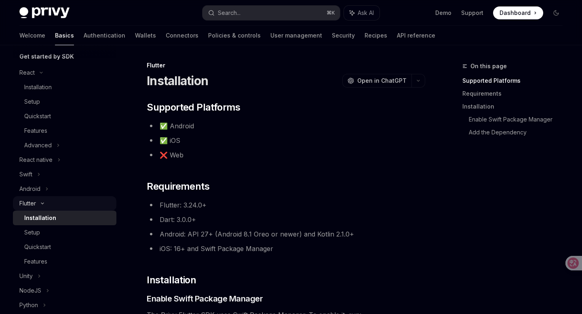  I want to click on a: Basics, so click(64, 36).